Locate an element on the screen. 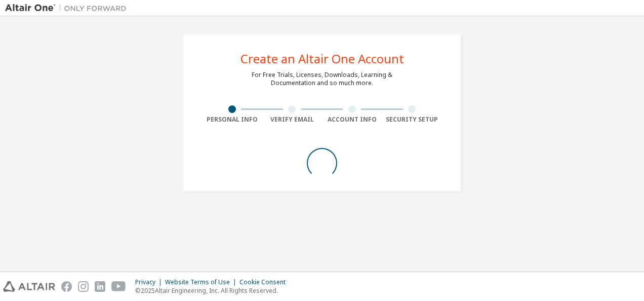 The width and height of the screenshot is (644, 301). div: Security Setup is located at coordinates (412, 119).